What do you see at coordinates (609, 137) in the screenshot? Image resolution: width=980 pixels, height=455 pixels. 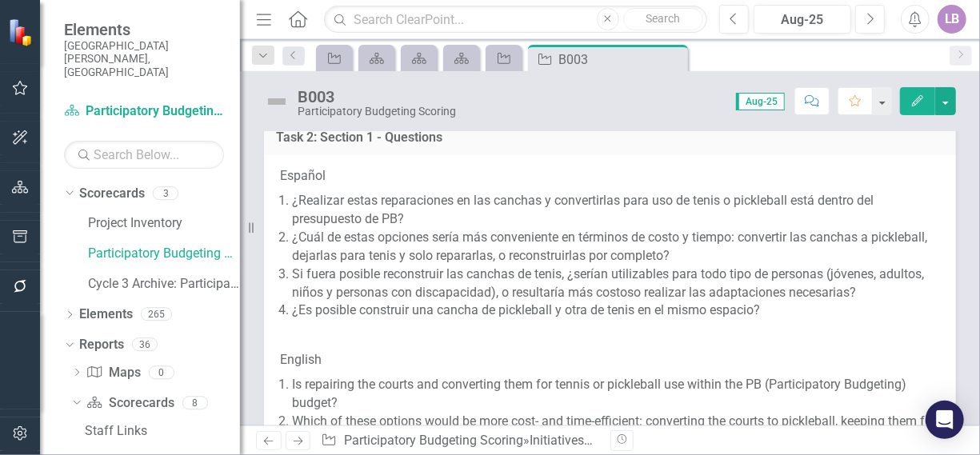 I see `h3: Task 2: Section 1 - Questions` at bounding box center [609, 137].